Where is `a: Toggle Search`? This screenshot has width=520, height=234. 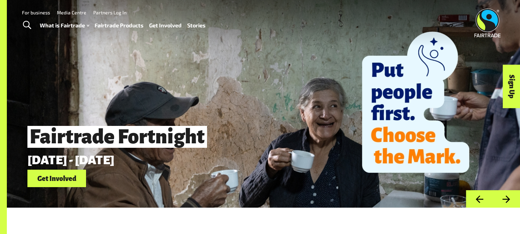 a: Toggle Search is located at coordinates (27, 25).